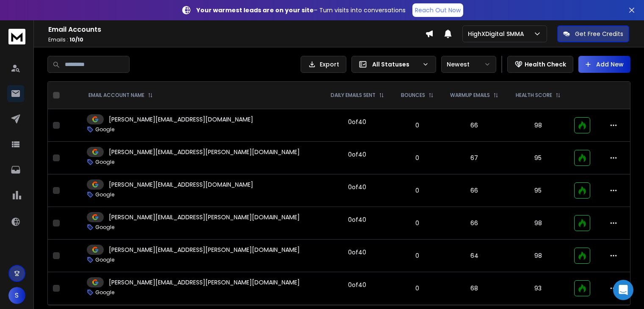 This screenshot has height=309, width=644. I want to click on strong: Your warmest leads are on your site, so click(255, 10).